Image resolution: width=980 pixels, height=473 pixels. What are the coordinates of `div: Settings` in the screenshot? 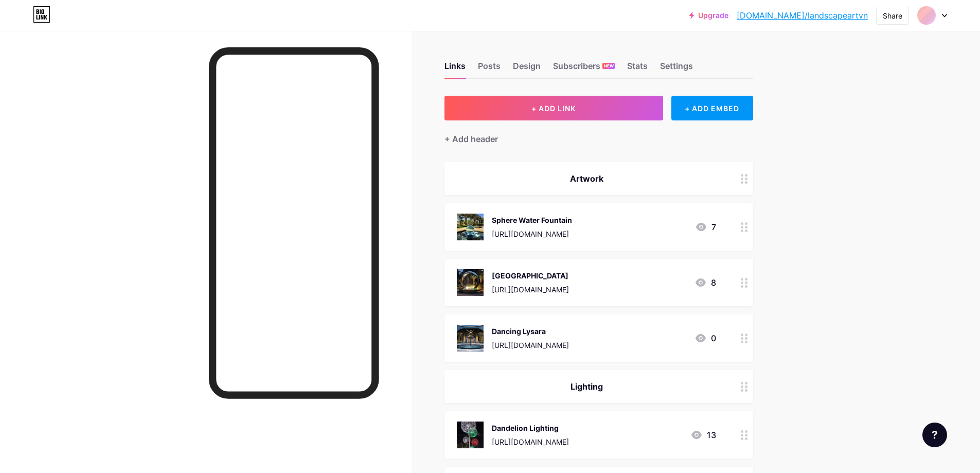 It's located at (677, 69).